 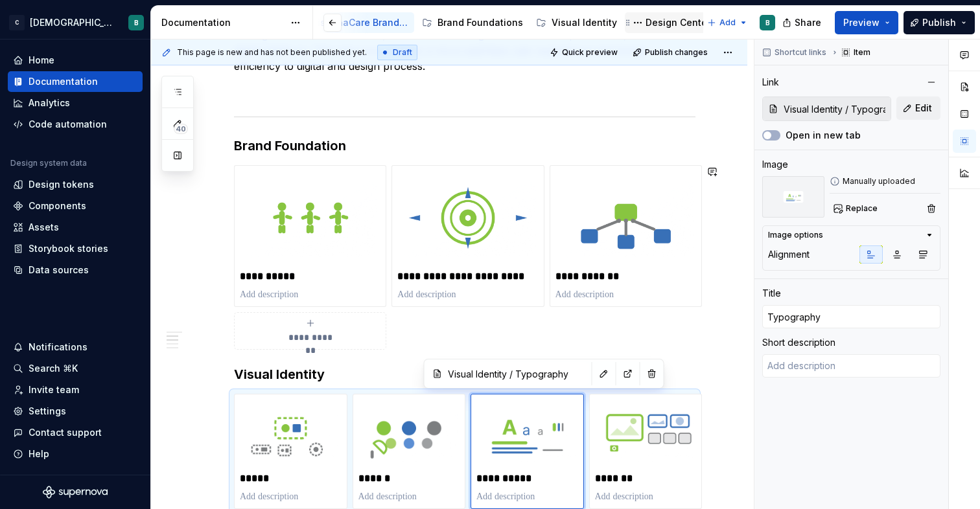 What do you see at coordinates (44, 228) in the screenshot?
I see `div: Assets` at bounding box center [44, 228].